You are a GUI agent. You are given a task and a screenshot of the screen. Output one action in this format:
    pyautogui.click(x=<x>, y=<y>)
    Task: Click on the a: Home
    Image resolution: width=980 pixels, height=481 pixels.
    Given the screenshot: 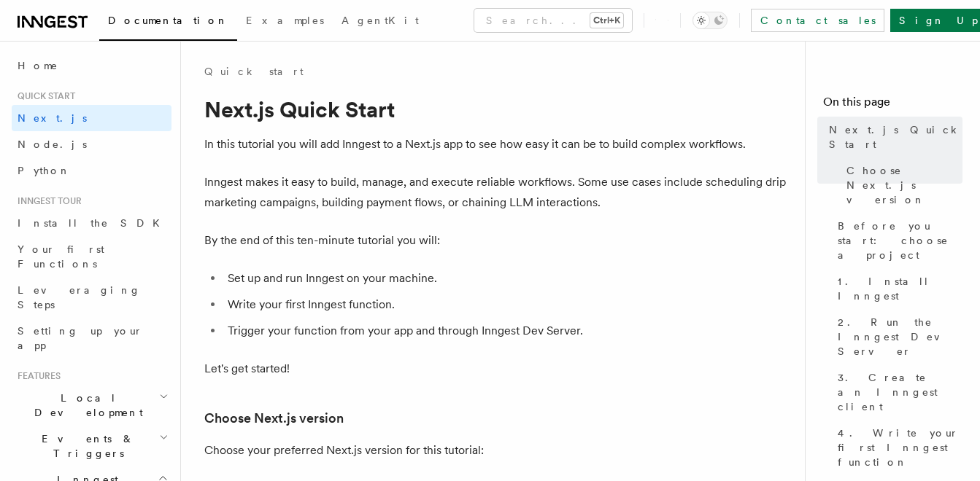 What is the action you would take?
    pyautogui.click(x=91, y=66)
    